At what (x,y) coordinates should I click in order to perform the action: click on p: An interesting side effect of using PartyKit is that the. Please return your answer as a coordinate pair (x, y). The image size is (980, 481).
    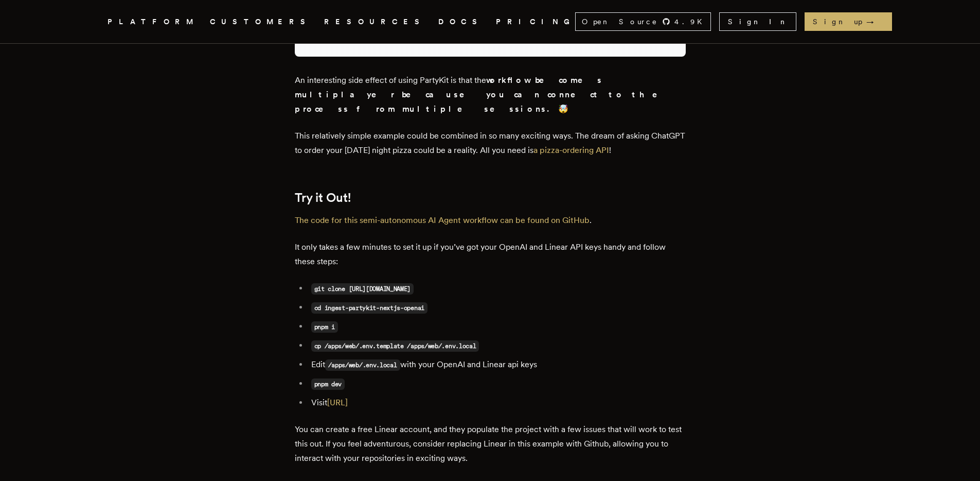
    Looking at the image, I should click on (490, 95).